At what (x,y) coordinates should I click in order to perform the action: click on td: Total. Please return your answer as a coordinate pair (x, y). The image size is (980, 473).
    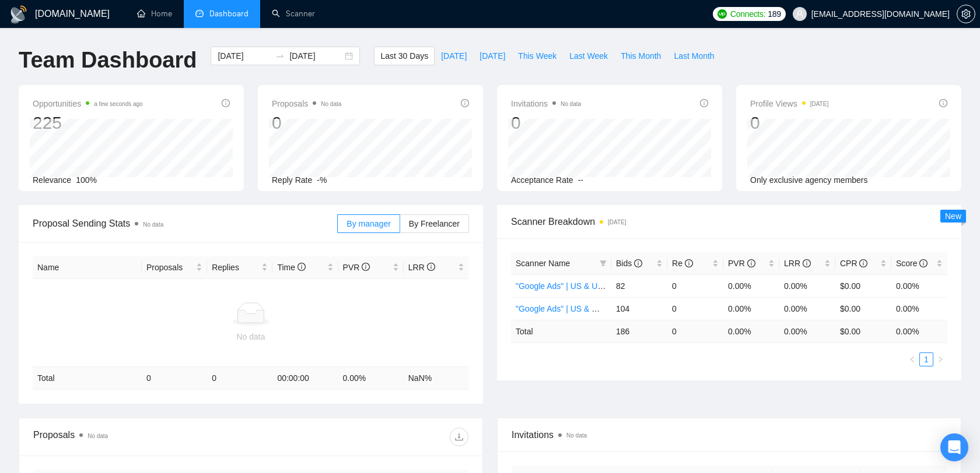
    Looking at the image, I should click on (87, 379).